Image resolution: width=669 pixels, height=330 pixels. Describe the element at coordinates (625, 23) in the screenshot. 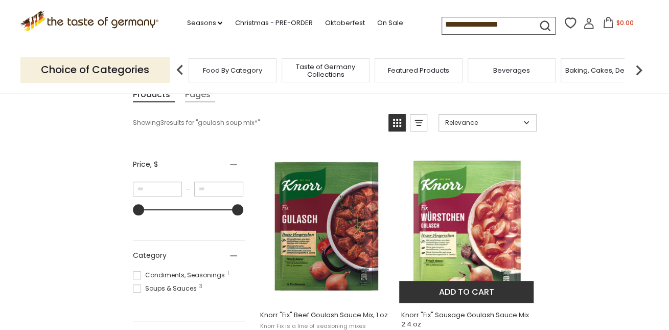

I see `span: $0.00` at that location.